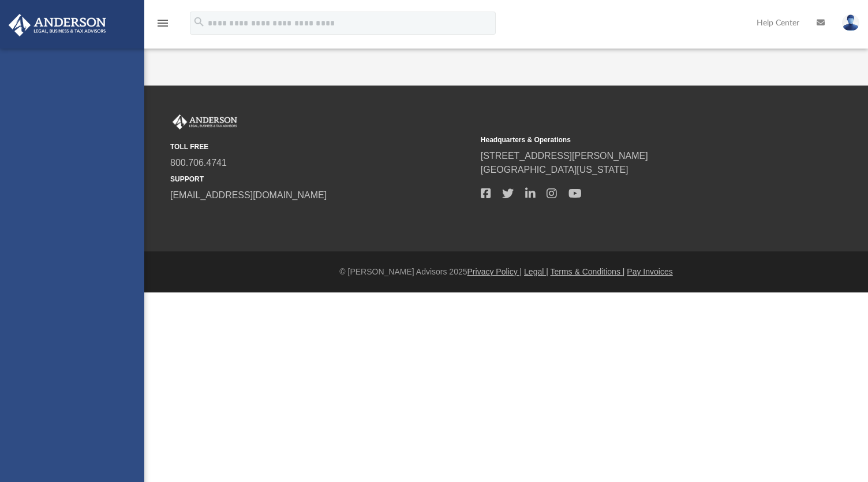 This screenshot has height=482, width=868. What do you see at coordinates (495, 272) in the screenshot?
I see `a: Privacy Policy |` at bounding box center [495, 272].